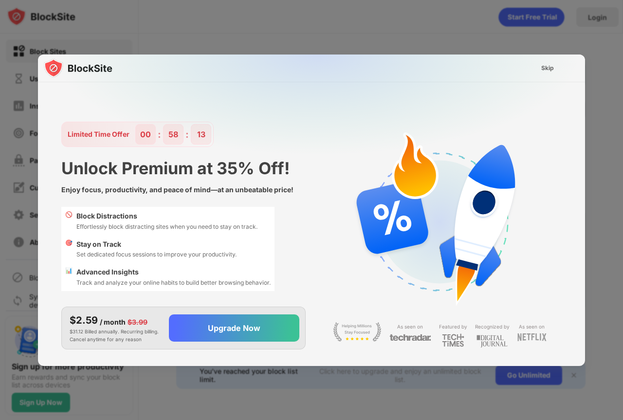  What do you see at coordinates (137, 322) in the screenshot?
I see `div: $3.99` at bounding box center [137, 322].